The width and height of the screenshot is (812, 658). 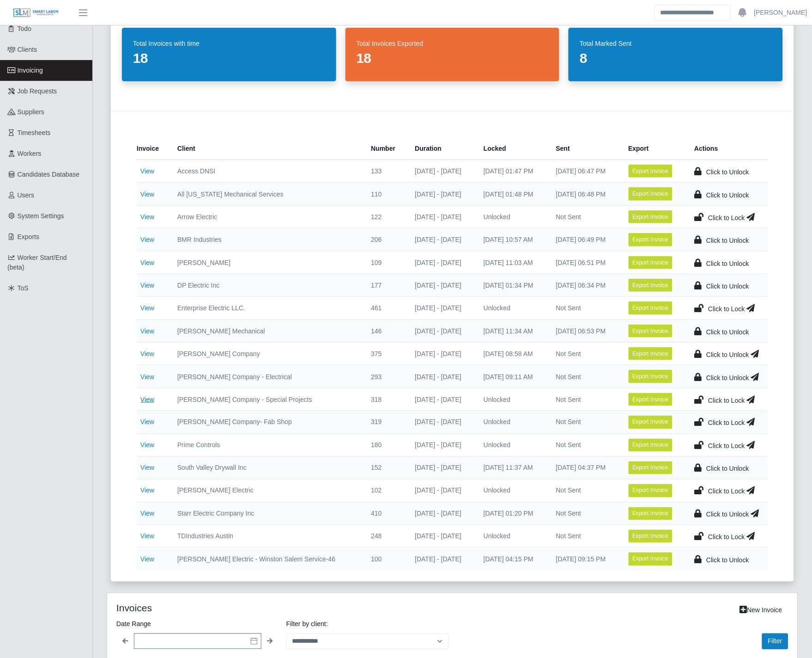 I want to click on h4: Invoices, so click(x=252, y=607).